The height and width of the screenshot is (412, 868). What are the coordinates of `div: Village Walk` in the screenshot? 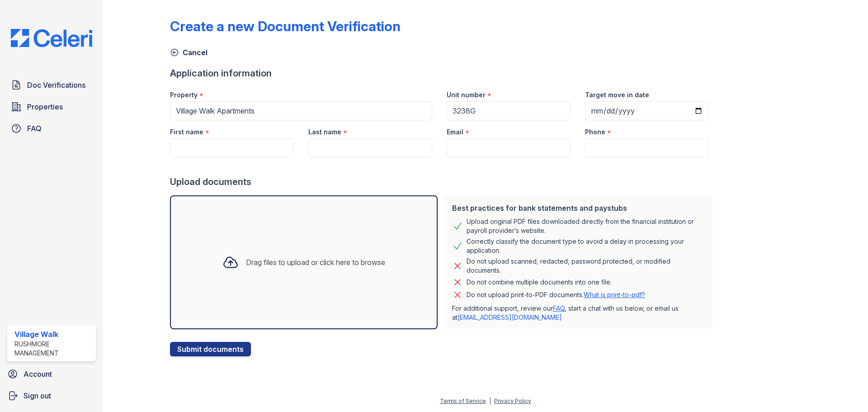 It's located at (53, 334).